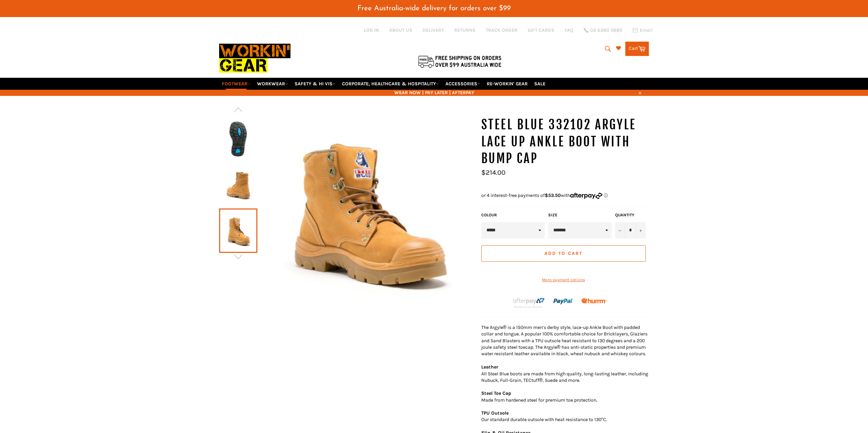  What do you see at coordinates (513, 215) in the screenshot?
I see `label: COLOUR` at bounding box center [513, 215].